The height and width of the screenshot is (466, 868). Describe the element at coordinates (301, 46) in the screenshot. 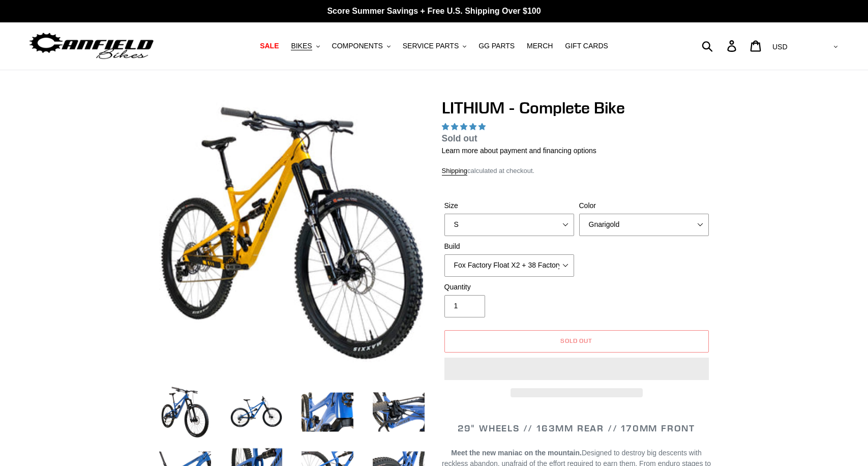

I see `span: BIKES` at that location.